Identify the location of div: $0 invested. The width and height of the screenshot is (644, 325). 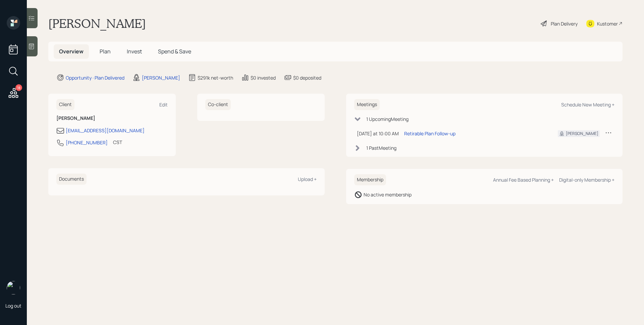
(263, 78).